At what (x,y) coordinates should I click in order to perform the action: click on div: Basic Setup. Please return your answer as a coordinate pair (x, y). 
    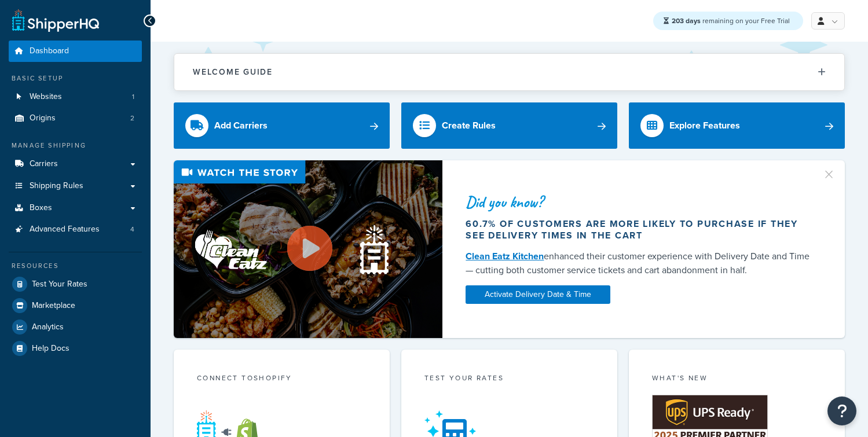
    Looking at the image, I should click on (76, 78).